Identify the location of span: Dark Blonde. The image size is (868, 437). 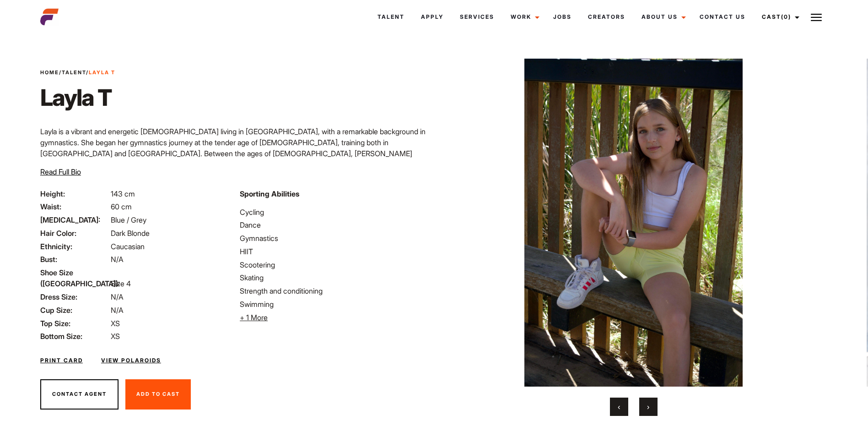
(130, 233).